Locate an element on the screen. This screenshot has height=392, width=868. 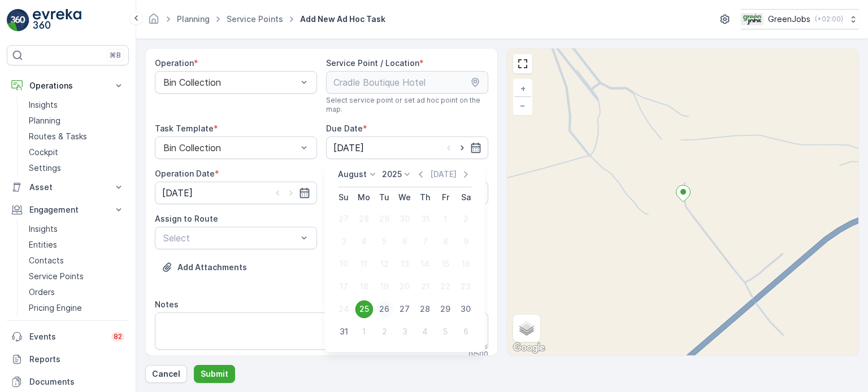
p: Events is located at coordinates (67, 337).